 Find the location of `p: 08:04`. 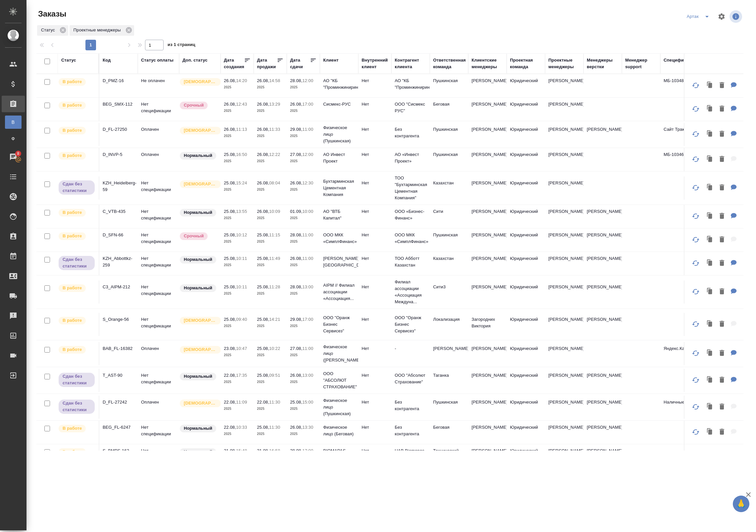

p: 08:04 is located at coordinates (275, 182).